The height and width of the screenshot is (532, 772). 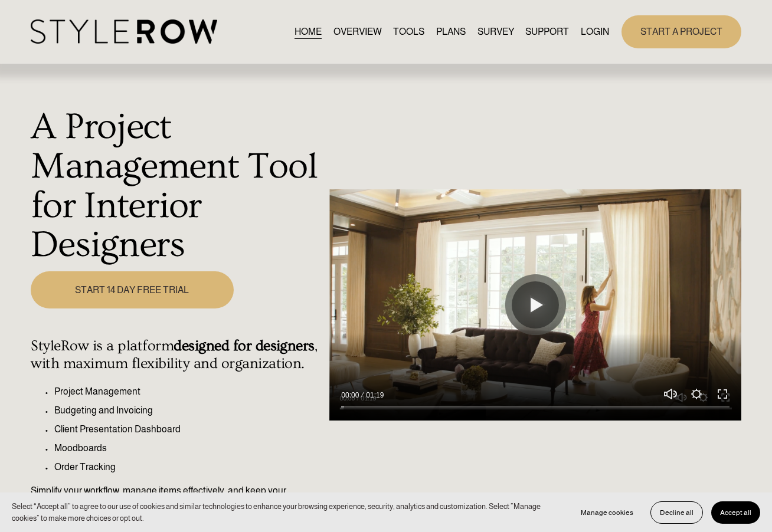 I want to click on a: SURVEY, so click(x=496, y=31).